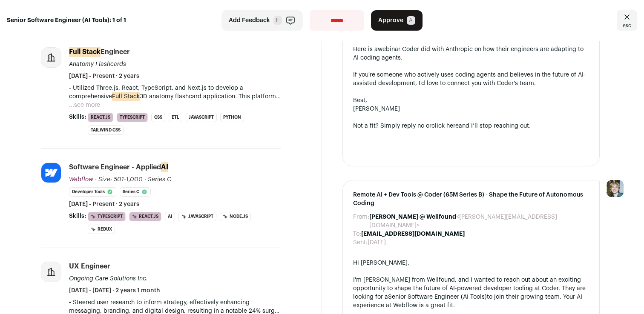 Image resolution: width=644 pixels, height=314 pixels. What do you see at coordinates (471, 100) in the screenshot?
I see `div: Best,` at bounding box center [471, 100].